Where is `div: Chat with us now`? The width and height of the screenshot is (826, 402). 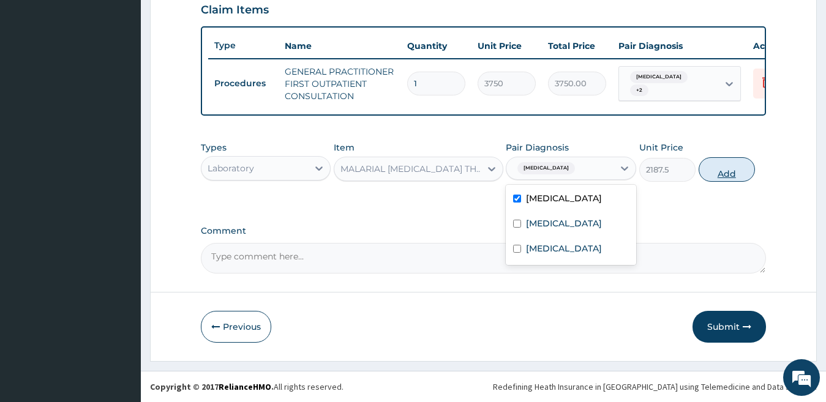 div: Chat with us now is located at coordinates (135, 77).